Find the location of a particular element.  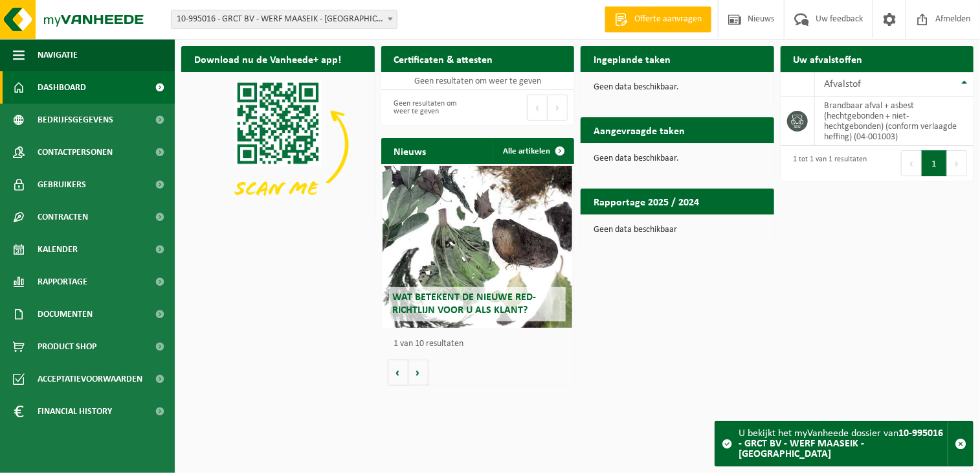

p: Geen data beschikbaar is located at coordinates (677, 230).